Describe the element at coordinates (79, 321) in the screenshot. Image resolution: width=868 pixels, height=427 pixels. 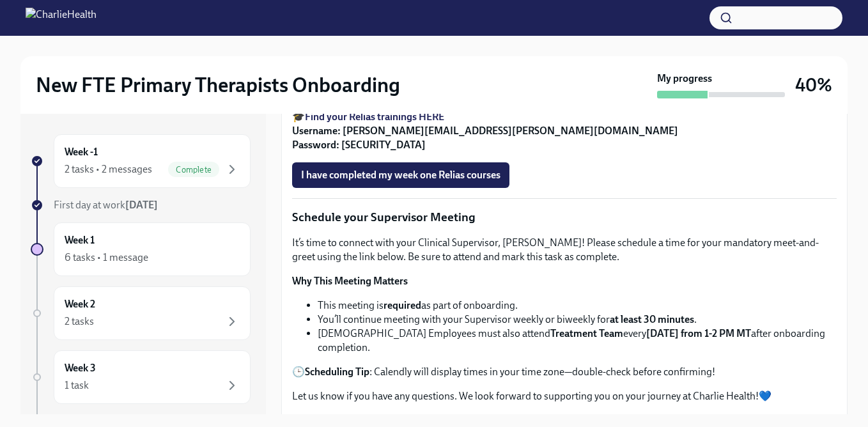
I see `div: 2 tasks` at that location.